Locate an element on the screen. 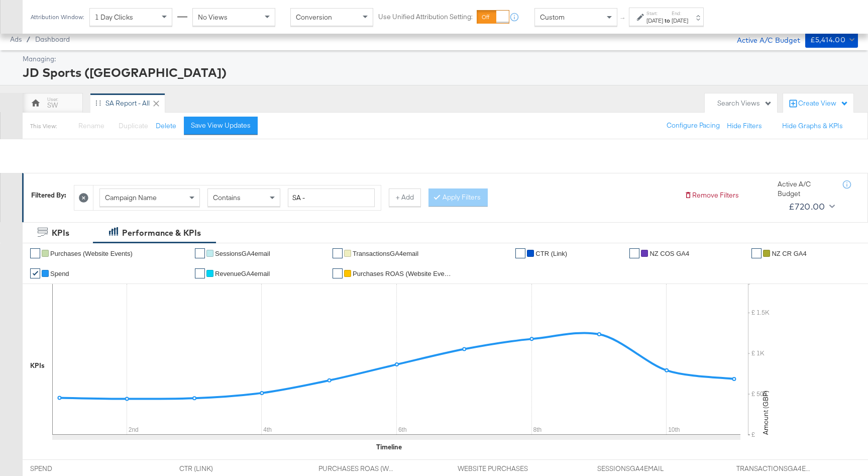  div: £5,414.00 is located at coordinates (828, 40).